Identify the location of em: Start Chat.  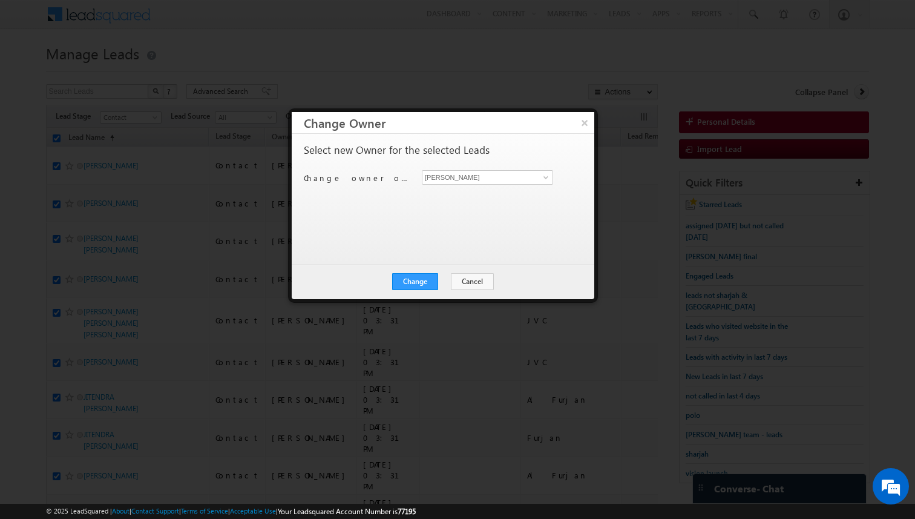
(192, 381).